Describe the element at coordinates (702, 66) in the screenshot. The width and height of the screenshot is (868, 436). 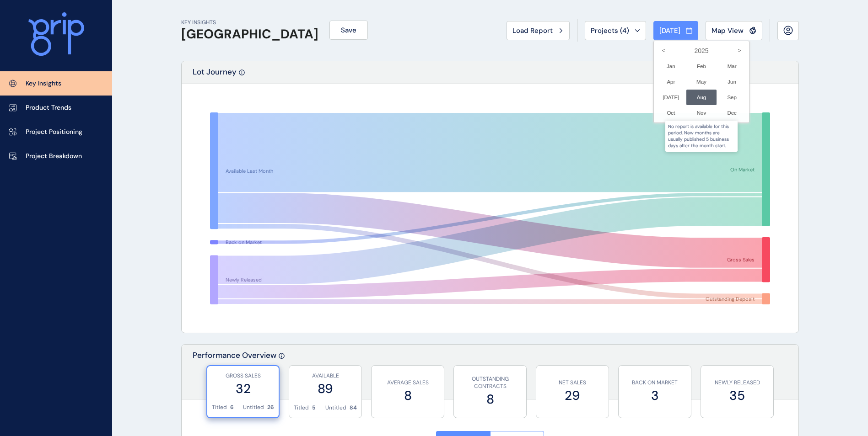
I see `li: Feb` at that location.